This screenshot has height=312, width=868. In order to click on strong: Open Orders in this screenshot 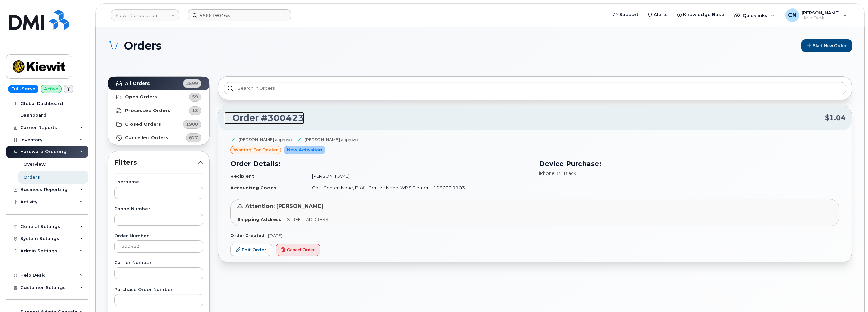, I will do `click(141, 97)`.